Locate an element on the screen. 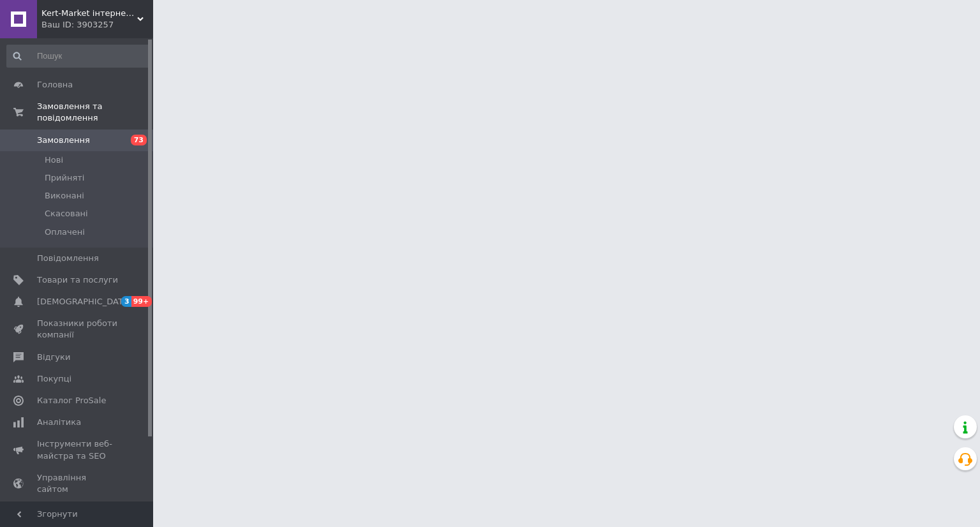 Image resolution: width=980 pixels, height=527 pixels. span: Прийняті is located at coordinates (64, 178).